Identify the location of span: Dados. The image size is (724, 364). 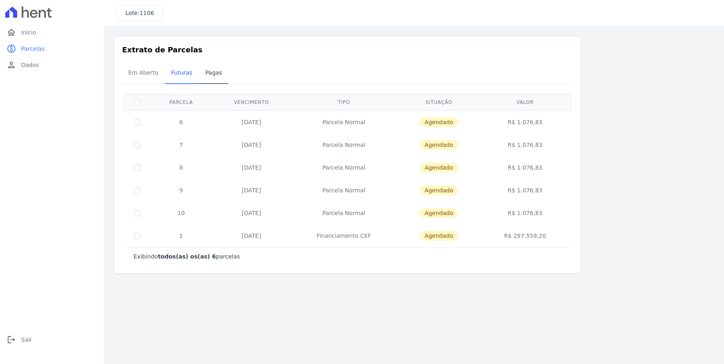
(30, 65).